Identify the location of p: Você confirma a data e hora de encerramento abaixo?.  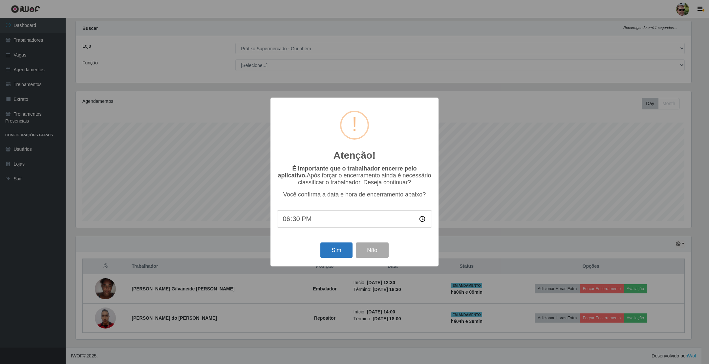
(354, 194).